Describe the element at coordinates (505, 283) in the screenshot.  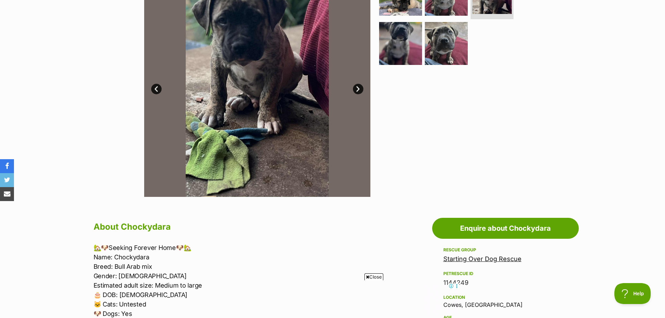
I see `div: 1144249` at that location.